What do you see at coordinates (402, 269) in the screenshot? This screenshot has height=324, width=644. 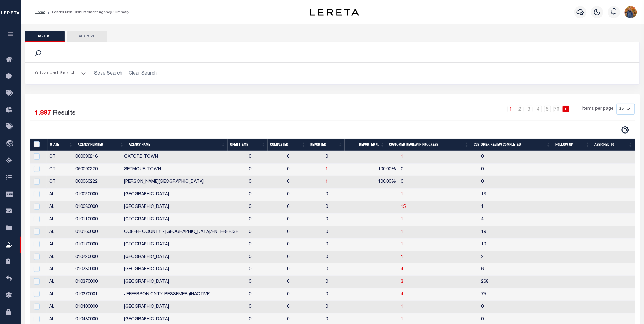 I see `span: 4` at bounding box center [402, 269].